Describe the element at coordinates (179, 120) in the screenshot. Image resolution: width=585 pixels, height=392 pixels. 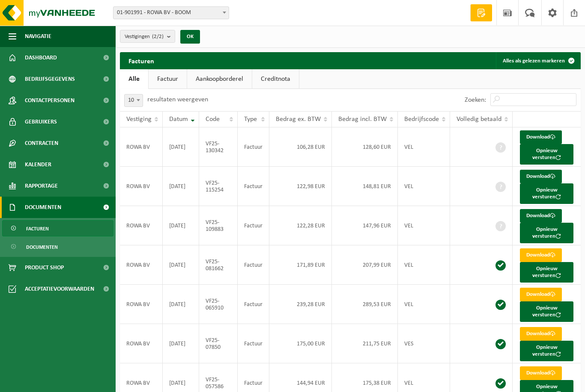
I see `span: Datum` at that location.